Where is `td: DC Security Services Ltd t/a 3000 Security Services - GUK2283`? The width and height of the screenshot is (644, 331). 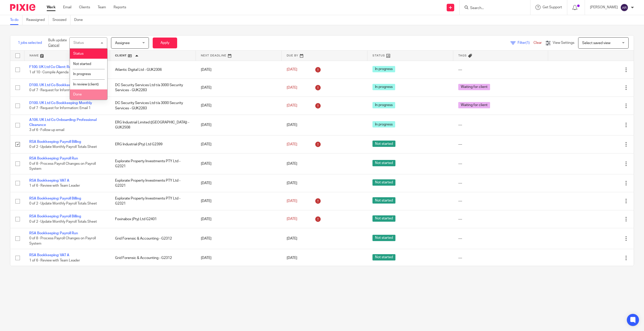
td: DC Security Services Ltd t/a 3000 Security Services - GUK2283 is located at coordinates (153, 105).